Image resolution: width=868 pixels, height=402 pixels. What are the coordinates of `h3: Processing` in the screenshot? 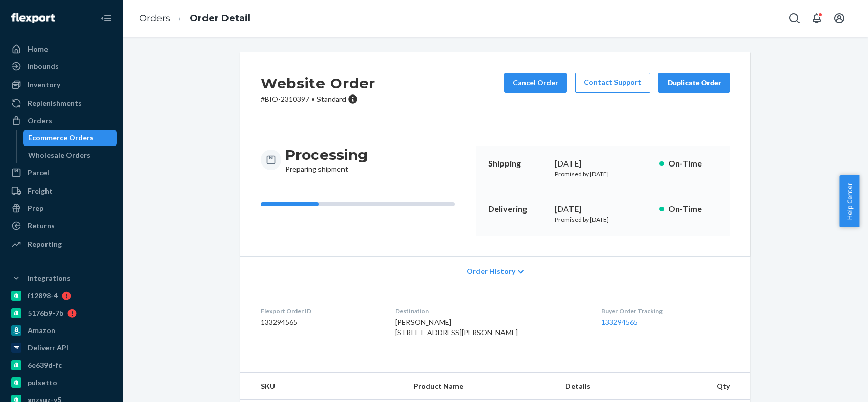 It's located at (327, 155).